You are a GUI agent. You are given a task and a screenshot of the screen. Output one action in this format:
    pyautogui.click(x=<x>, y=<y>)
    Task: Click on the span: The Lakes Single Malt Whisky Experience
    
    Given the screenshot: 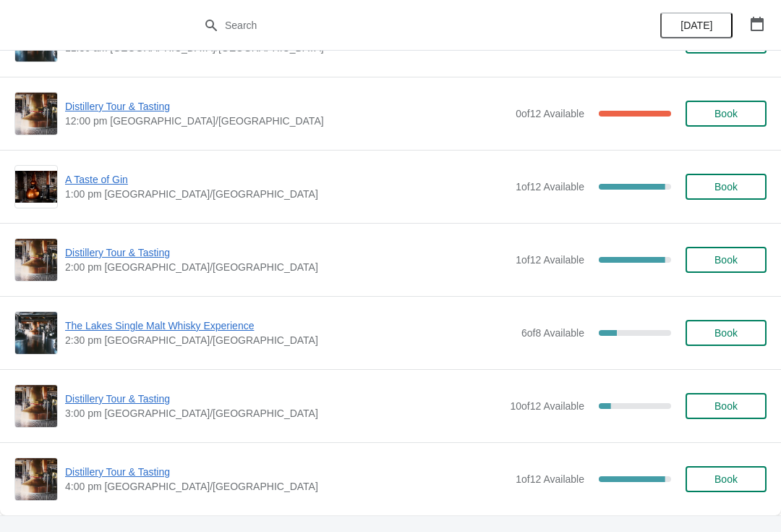 What is the action you would take?
    pyautogui.click(x=289, y=326)
    